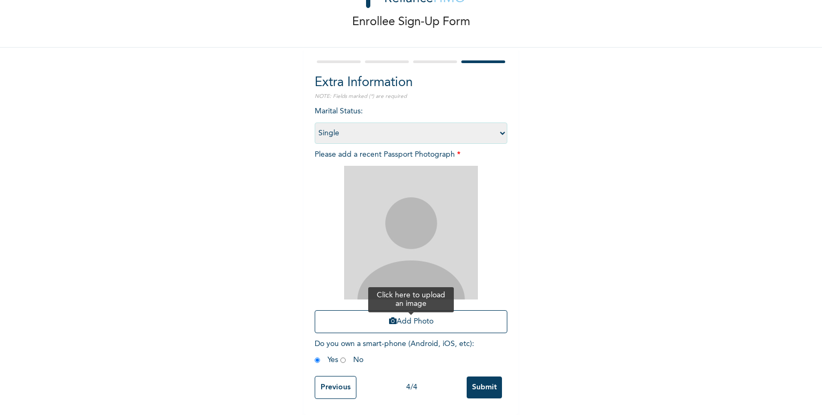 This screenshot has height=415, width=822. I want to click on button: Add Photo, so click(411, 321).